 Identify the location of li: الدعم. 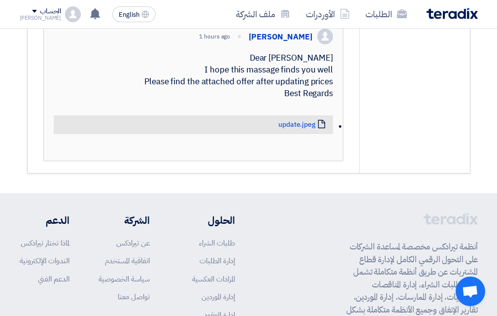
(44, 220).